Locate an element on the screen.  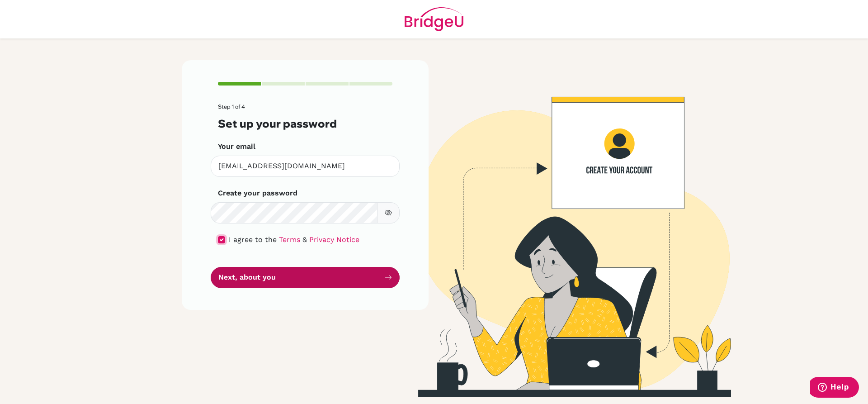
img: Create your account is located at coordinates (563, 229).